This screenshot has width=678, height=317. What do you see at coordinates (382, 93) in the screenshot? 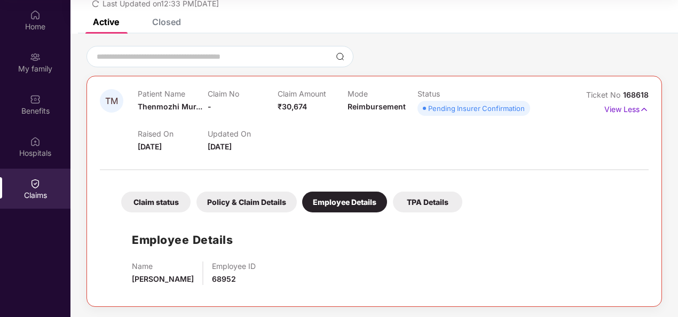
I see `p: Mode` at bounding box center [382, 93].